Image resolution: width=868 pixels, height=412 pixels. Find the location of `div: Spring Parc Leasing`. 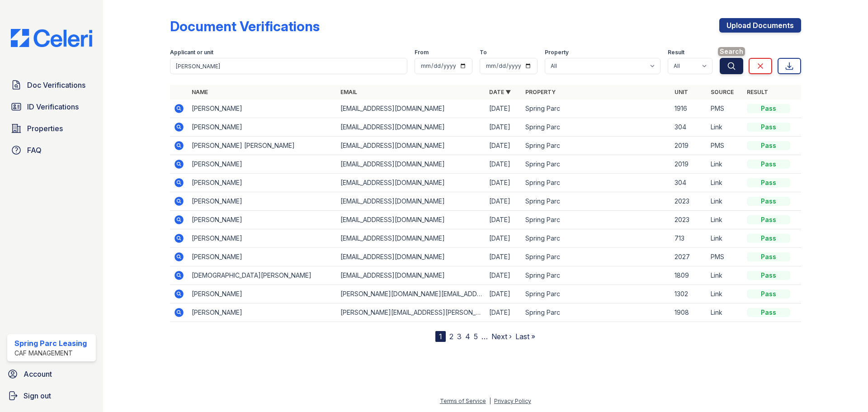

div: Spring Parc Leasing is located at coordinates (51, 343).